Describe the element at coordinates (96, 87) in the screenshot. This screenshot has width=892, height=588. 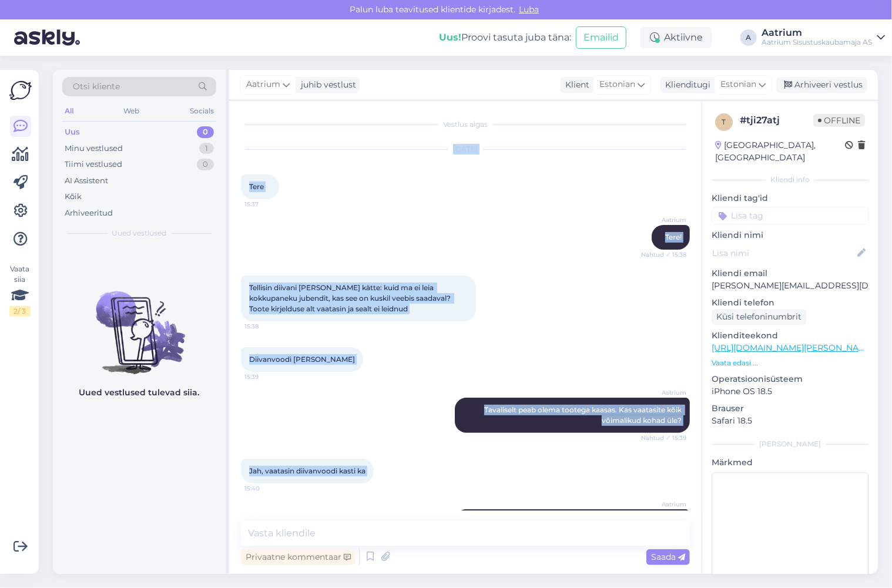
I see `span: Otsi kliente` at that location.